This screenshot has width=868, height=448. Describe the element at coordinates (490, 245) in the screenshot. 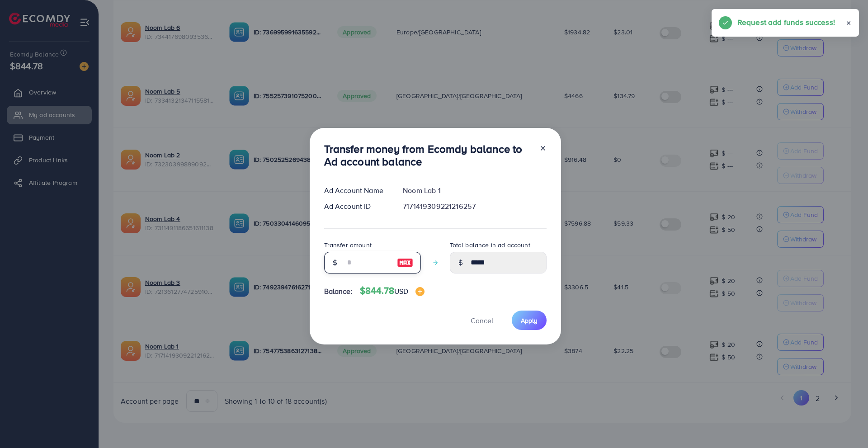

I see `label: Total balance in ad account` at that location.